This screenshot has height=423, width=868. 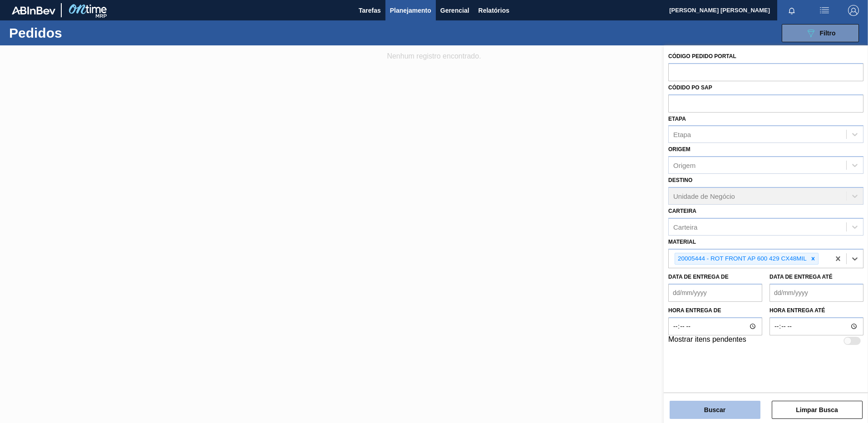 What do you see at coordinates (715, 310) in the screenshot?
I see `label: Hora entrega de` at bounding box center [715, 310].